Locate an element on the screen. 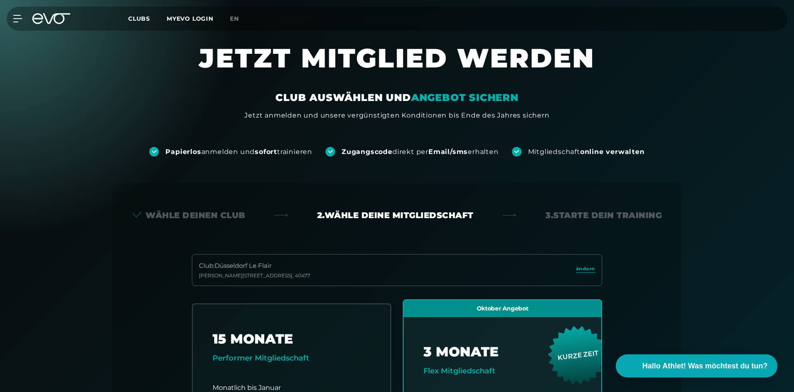  h1: JETZT MITGLIED WERDEN is located at coordinates (397, 66).